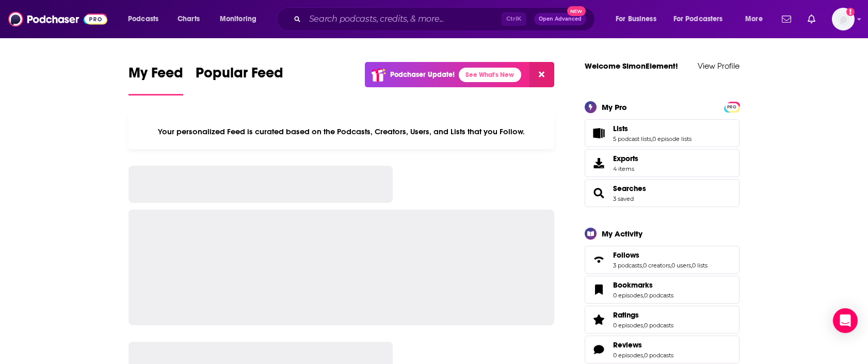 The image size is (868, 364). I want to click on a: Podchaser - Follow, Share and Rate Podcasts, so click(58, 19).